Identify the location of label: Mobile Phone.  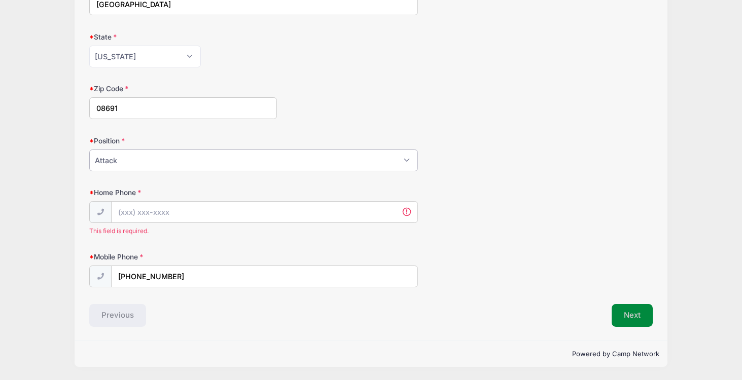
(183, 257).